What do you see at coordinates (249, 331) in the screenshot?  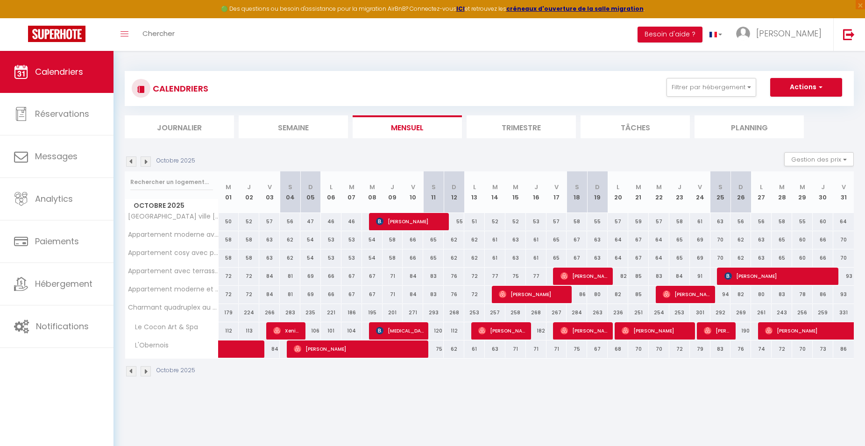 I see `div: 113` at bounding box center [249, 331].